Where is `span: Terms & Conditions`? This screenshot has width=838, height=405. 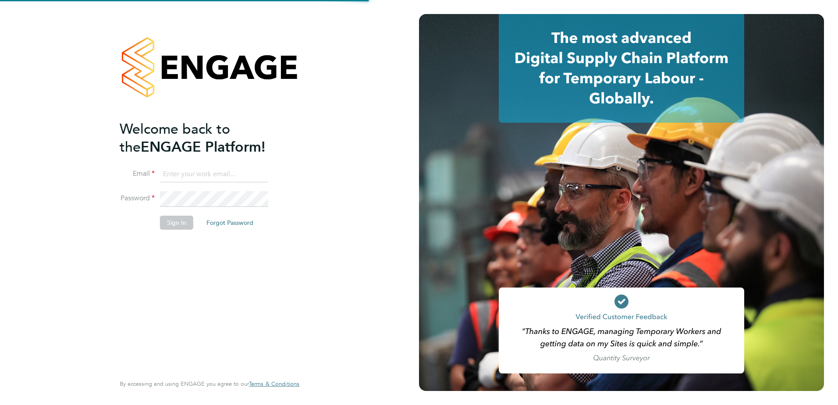 span: Terms & Conditions is located at coordinates (274, 384).